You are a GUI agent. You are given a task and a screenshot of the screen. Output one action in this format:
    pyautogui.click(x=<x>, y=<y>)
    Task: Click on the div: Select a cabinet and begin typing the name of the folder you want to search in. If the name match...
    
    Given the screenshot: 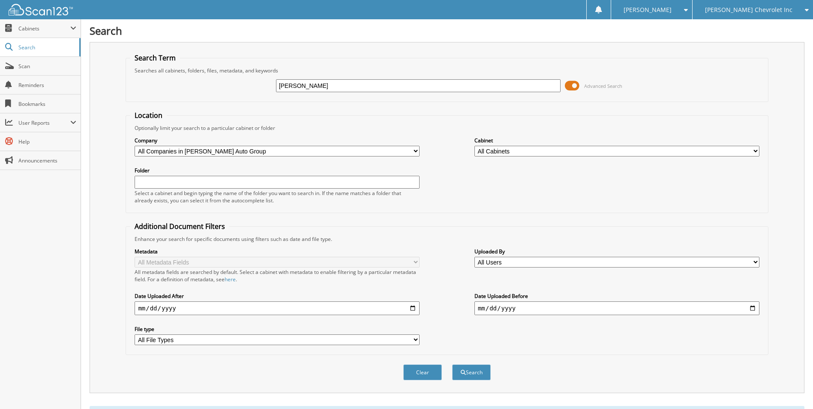 What is the action you would take?
    pyautogui.click(x=277, y=197)
    